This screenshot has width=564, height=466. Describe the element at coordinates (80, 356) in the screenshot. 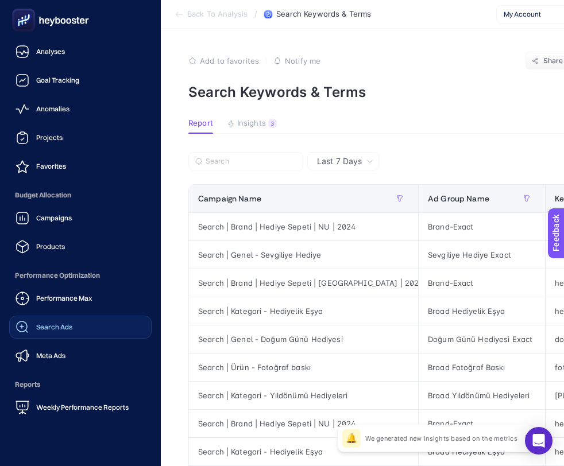

I see `a: Meta Ads` at that location.